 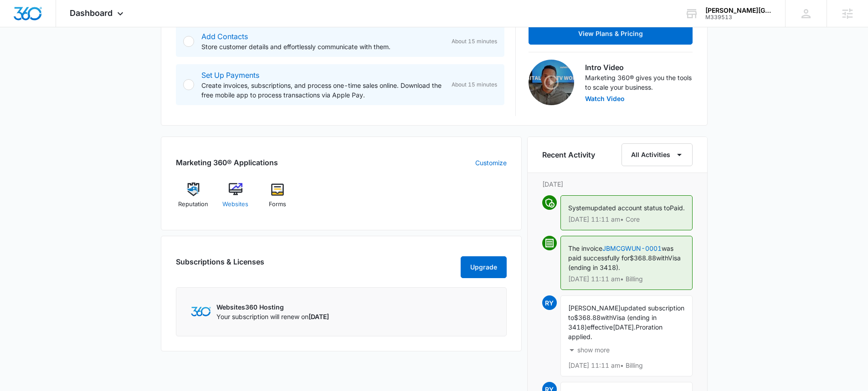 What do you see at coordinates (585, 248) in the screenshot?
I see `span: The invoice` at bounding box center [585, 248].